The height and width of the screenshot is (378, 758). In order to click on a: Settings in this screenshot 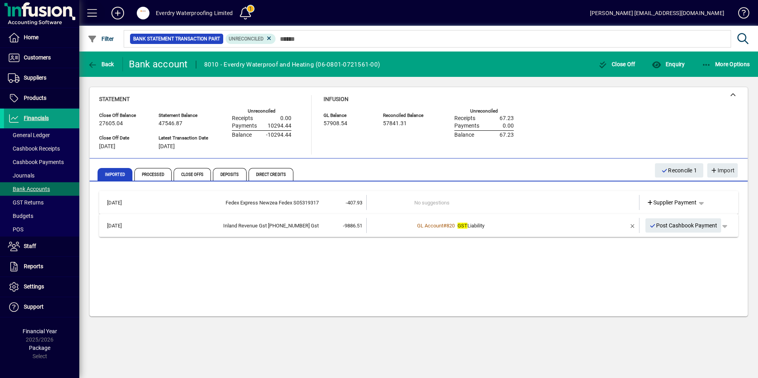, I will do `click(42, 287)`.